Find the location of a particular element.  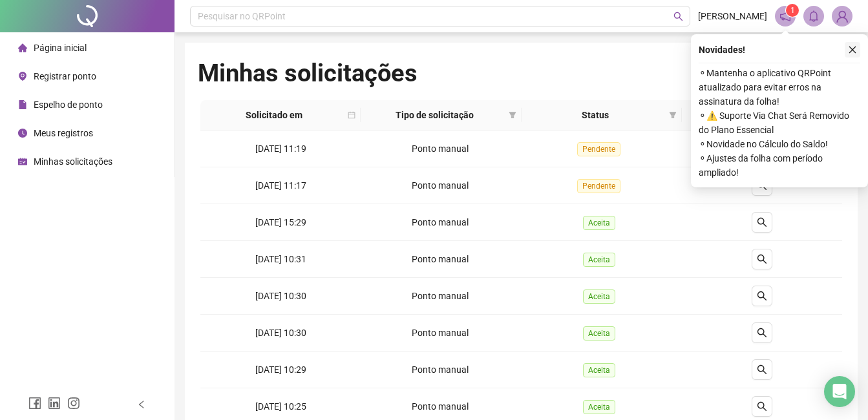

span: Novidades ! is located at coordinates (721, 49).